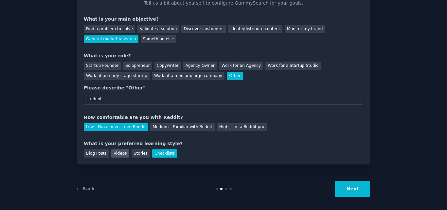  Describe the element at coordinates (116, 76) in the screenshot. I see `div: Work at an early stage startup` at that location.